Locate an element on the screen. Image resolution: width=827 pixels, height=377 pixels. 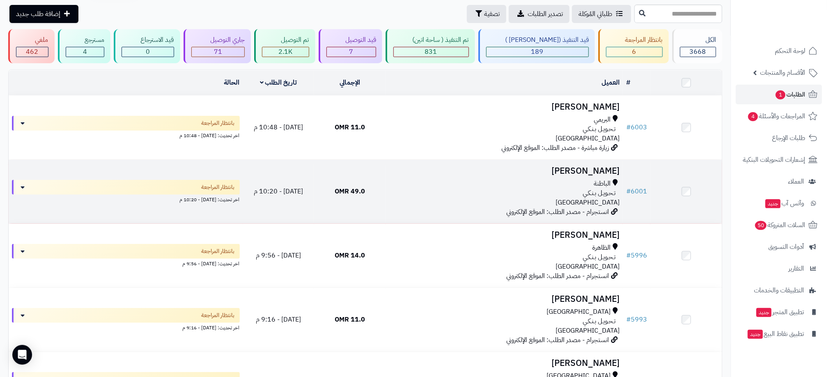
div: 831 is located at coordinates (431, 52).